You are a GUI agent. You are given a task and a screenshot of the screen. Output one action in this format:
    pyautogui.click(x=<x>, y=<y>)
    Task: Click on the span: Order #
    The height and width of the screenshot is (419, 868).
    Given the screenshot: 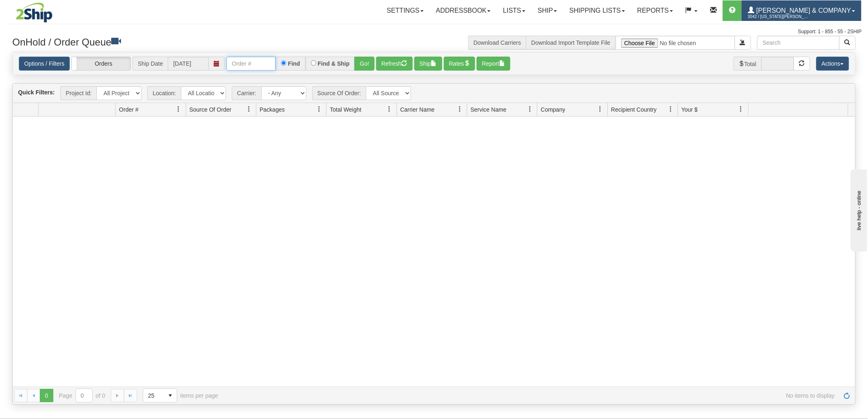 What is the action you would take?
    pyautogui.click(x=128, y=110)
    